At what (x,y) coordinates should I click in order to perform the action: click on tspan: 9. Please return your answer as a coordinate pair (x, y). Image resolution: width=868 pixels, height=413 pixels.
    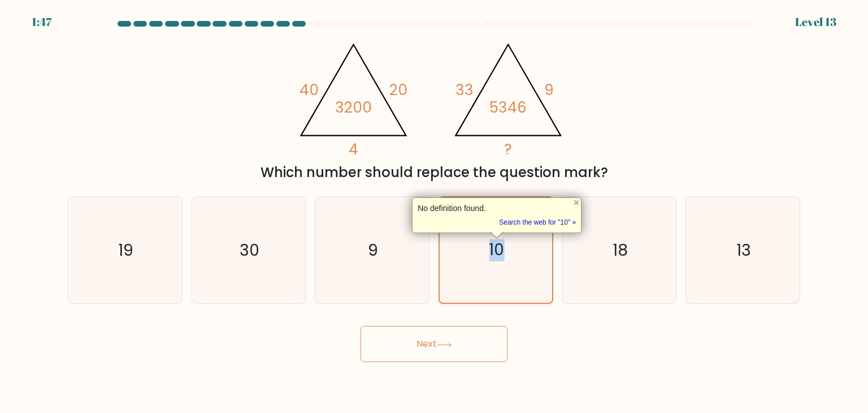
    Looking at the image, I should click on (549, 89).